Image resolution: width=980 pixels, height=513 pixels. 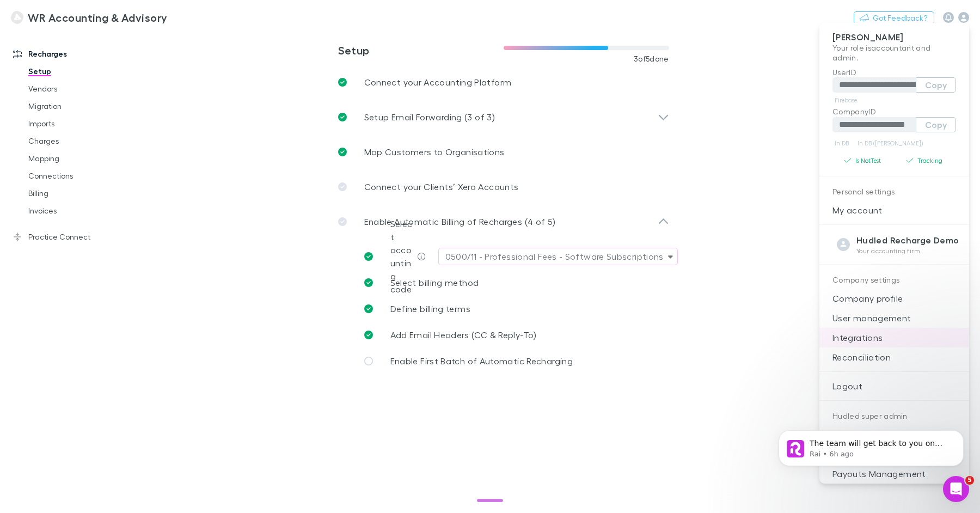 I want to click on li: Company profile, so click(x=894, y=298).